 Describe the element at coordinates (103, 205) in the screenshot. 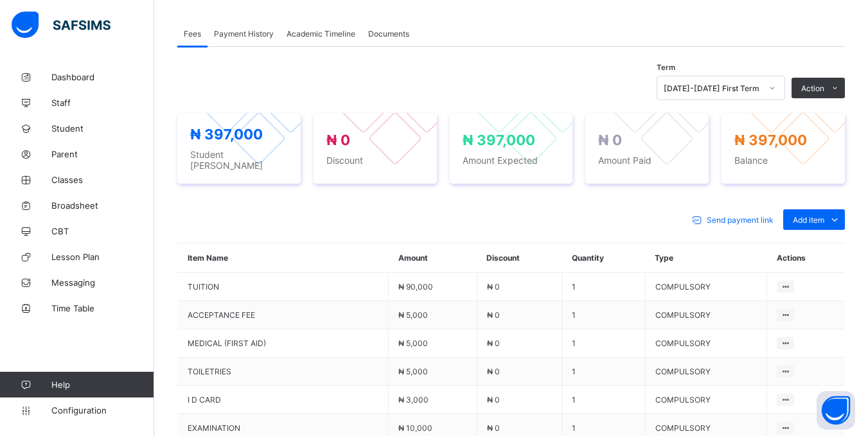

I see `span: Broadsheet` at that location.